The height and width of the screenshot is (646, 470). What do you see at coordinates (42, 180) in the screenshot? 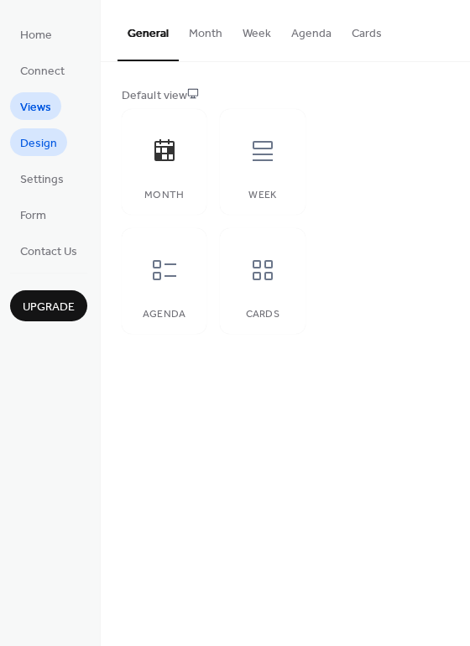
I see `span: Settings` at bounding box center [42, 180].